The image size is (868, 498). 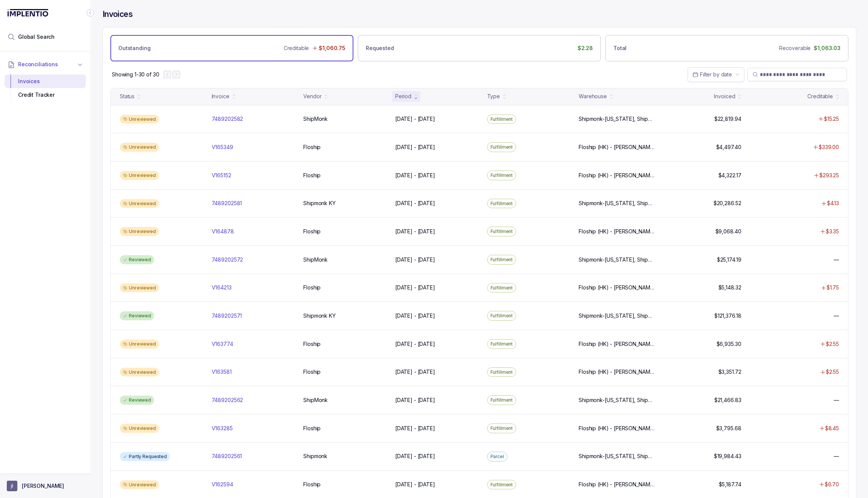 I want to click on p: $339.00, so click(x=829, y=147).